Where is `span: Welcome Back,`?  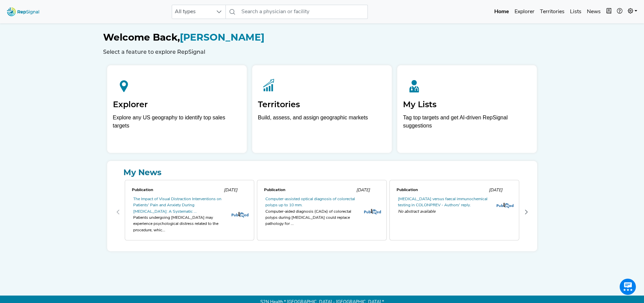
span: Welcome Back, is located at coordinates (141, 37).